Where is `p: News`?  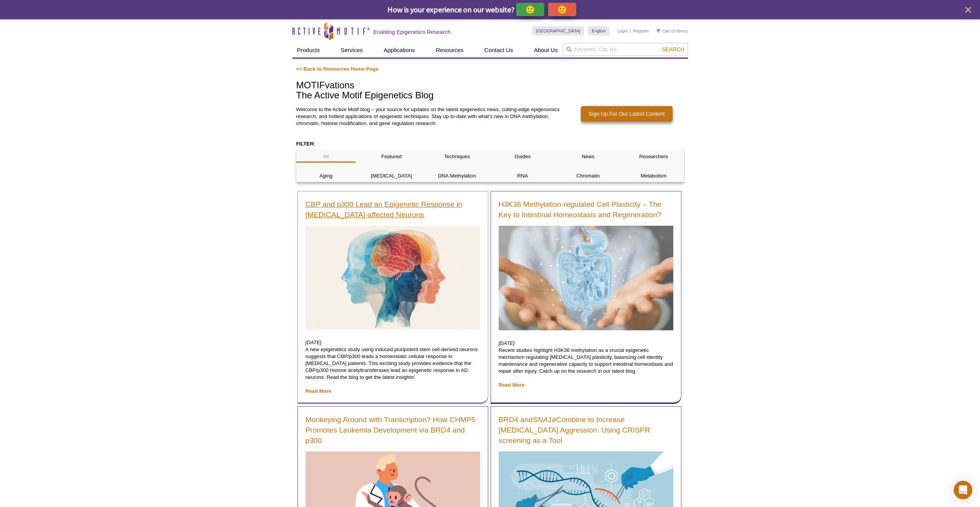 p: News is located at coordinates (587, 157).